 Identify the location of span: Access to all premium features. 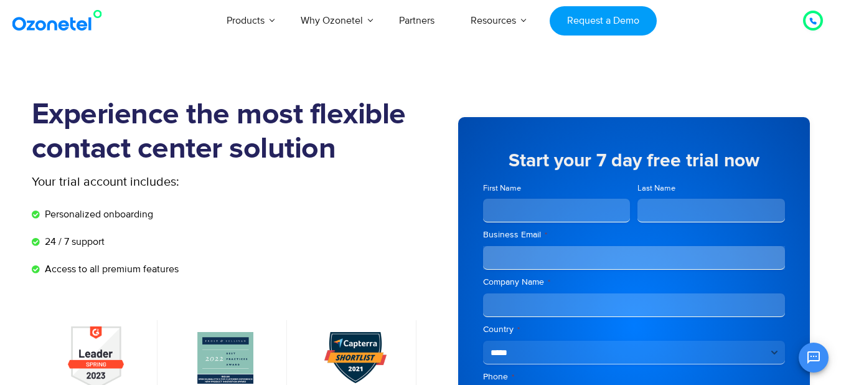
(110, 269).